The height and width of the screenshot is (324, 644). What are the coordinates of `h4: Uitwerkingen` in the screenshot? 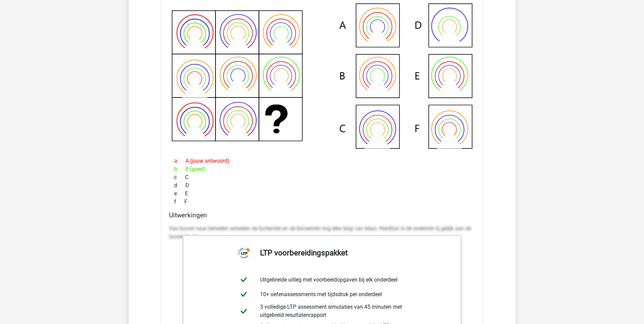 It's located at (322, 215).